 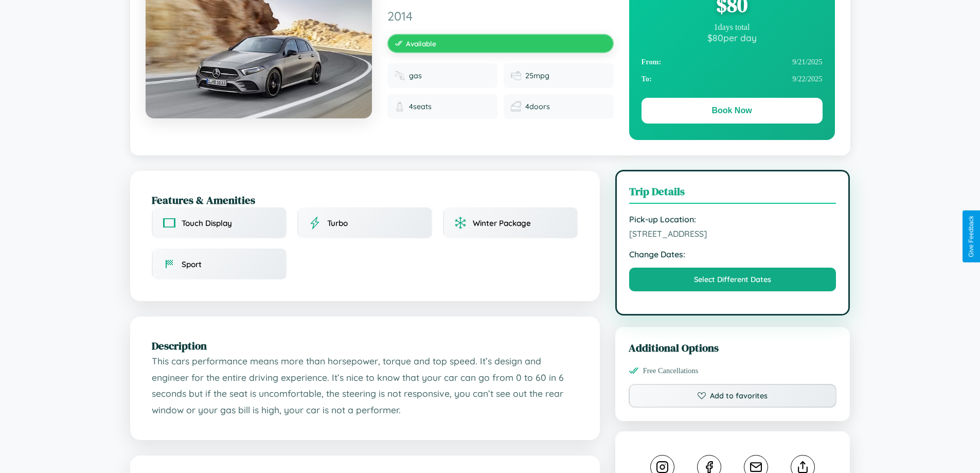 I want to click on span: Available, so click(x=421, y=43).